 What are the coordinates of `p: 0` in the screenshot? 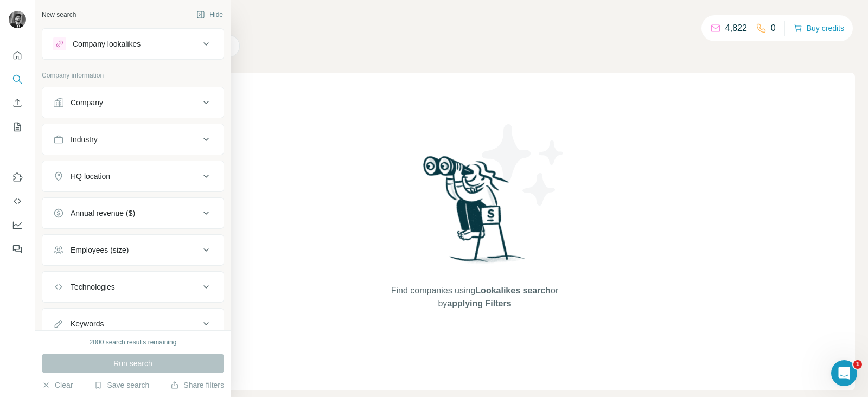 It's located at (773, 28).